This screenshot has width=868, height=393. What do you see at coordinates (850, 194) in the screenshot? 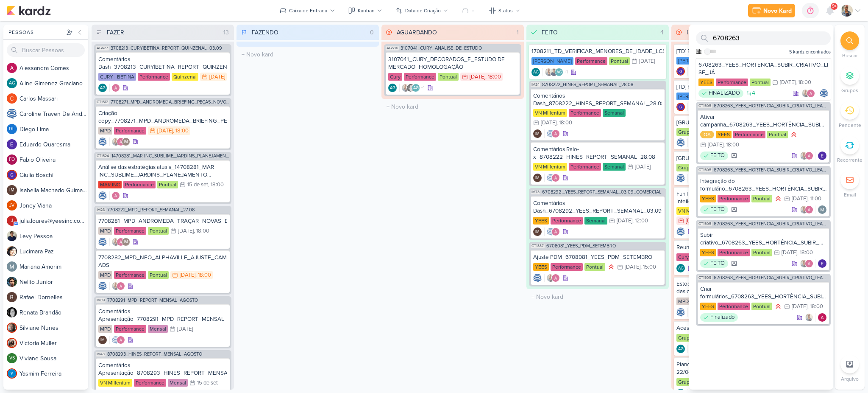
I see `p: Email` at bounding box center [850, 194].